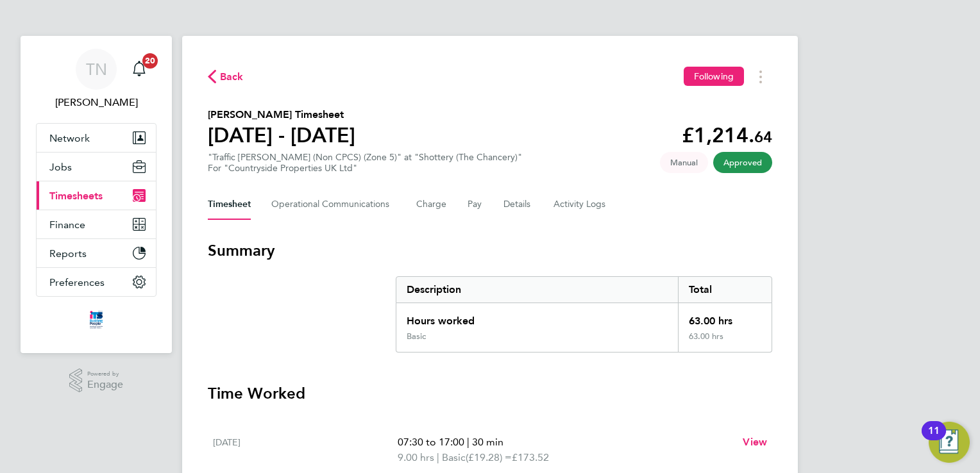 Image resolution: width=980 pixels, height=473 pixels. I want to click on button: Timesheets, so click(96, 196).